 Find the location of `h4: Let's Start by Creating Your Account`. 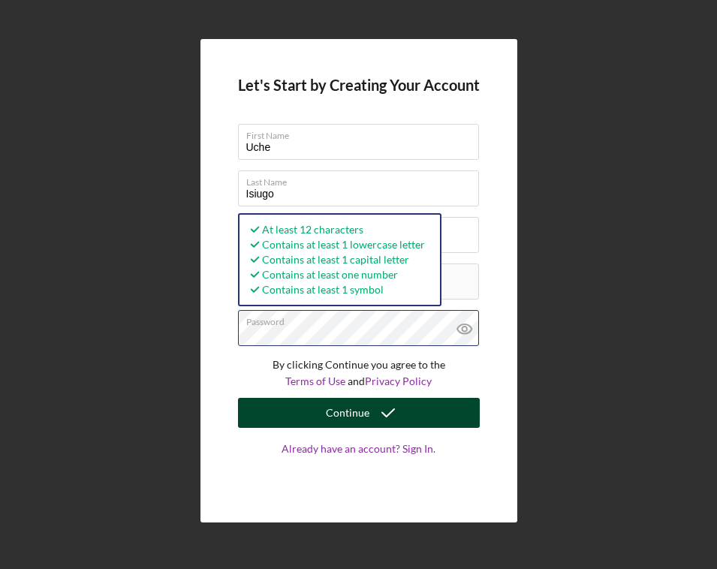

h4: Let's Start by Creating Your Account is located at coordinates (359, 85).